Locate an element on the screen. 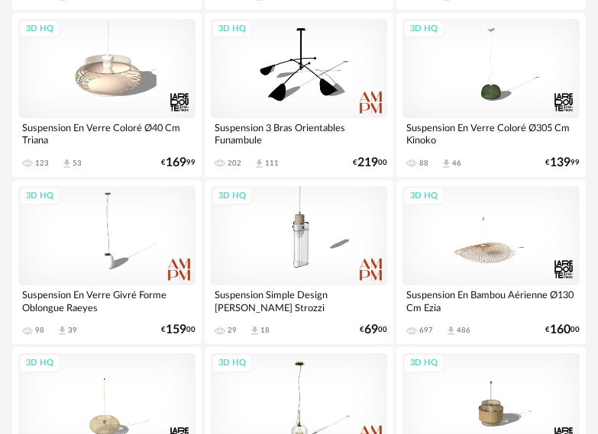  span: 139 is located at coordinates (559, 163).